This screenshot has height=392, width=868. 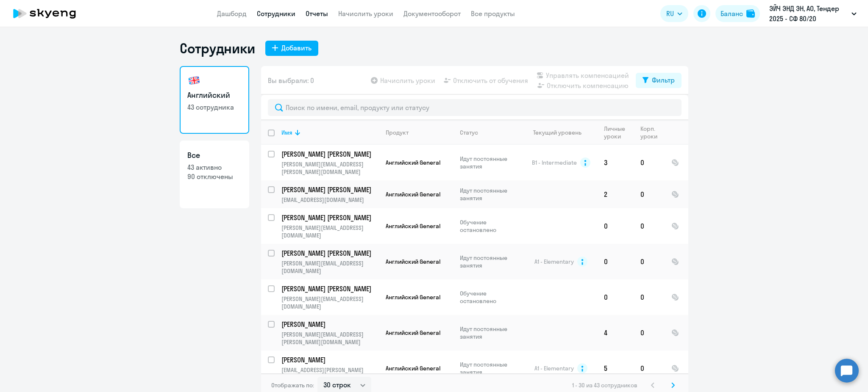 I want to click on a: Сотрудники, so click(x=276, y=13).